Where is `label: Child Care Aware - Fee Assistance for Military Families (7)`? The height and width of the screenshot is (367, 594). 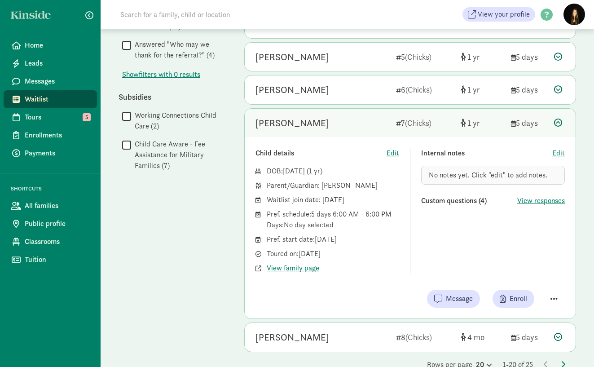
label: Child Care Aware - Fee Assistance for Military Families (7) is located at coordinates (179, 155).